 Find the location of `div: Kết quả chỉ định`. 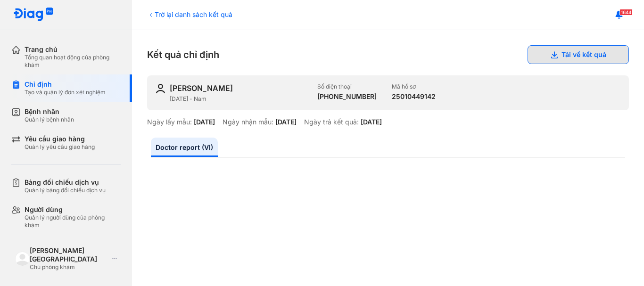

div: Kết quả chỉ định is located at coordinates (388, 55).